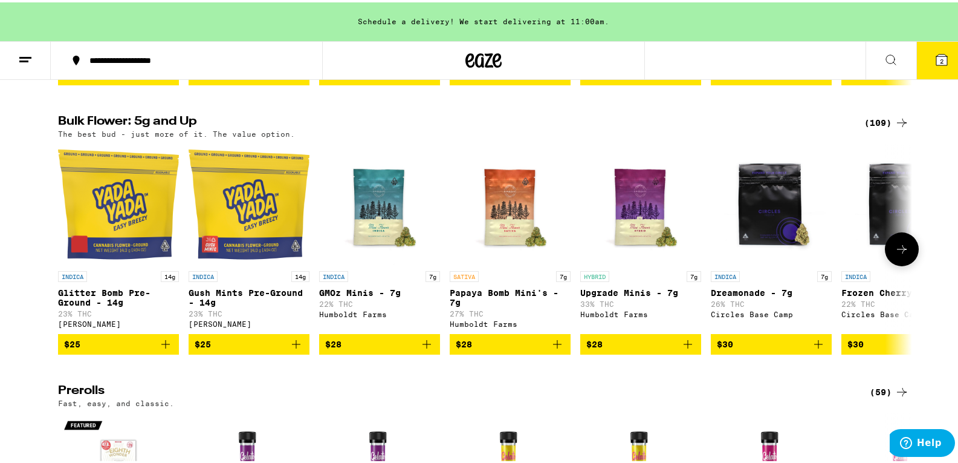 The width and height of the screenshot is (958, 463). Describe the element at coordinates (510, 202) in the screenshot. I see `img: Humboldt Farms - Papaya Bomb Mini's - 7g` at that location.